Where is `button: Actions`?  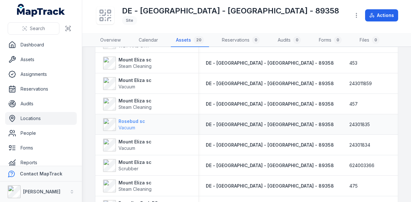 button: Actions is located at coordinates (381, 15).